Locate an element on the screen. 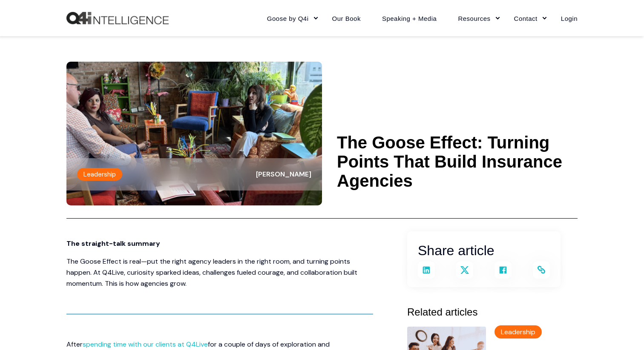 The image size is (644, 350). h1: The Goose Effect: Turning Points That Build Insurance Agencies is located at coordinates (457, 162).